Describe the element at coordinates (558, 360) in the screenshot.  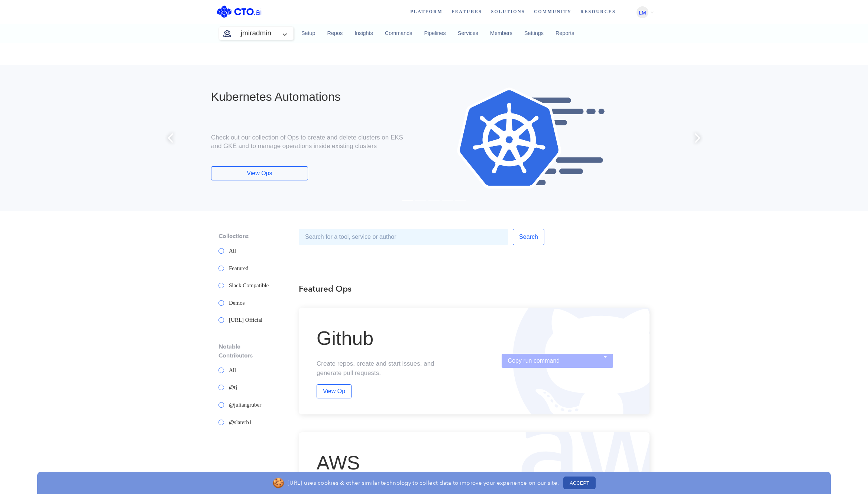
I see `button: Copy run command` at that location.